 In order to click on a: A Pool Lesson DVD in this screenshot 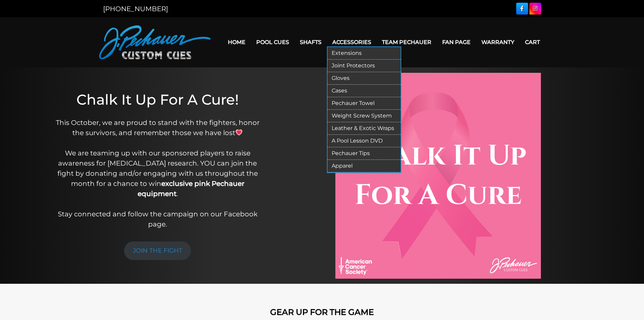, I will do `click(364, 141)`.